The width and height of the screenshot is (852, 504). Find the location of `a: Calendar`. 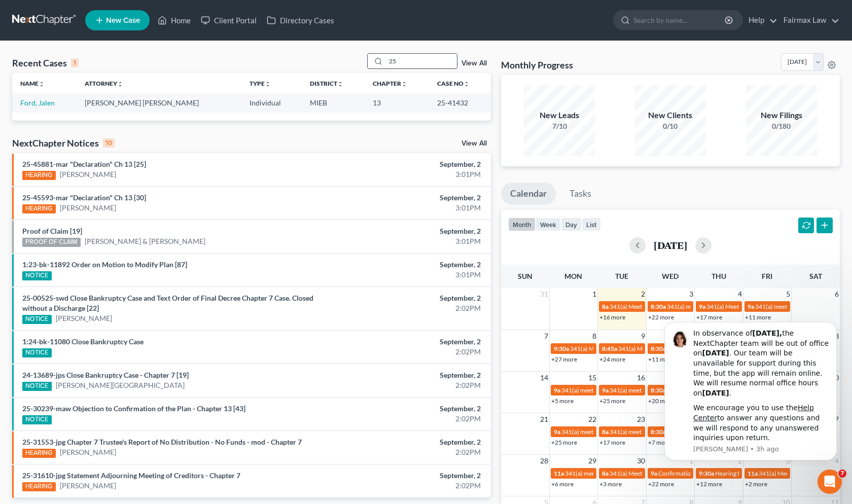

a: Calendar is located at coordinates (528, 194).